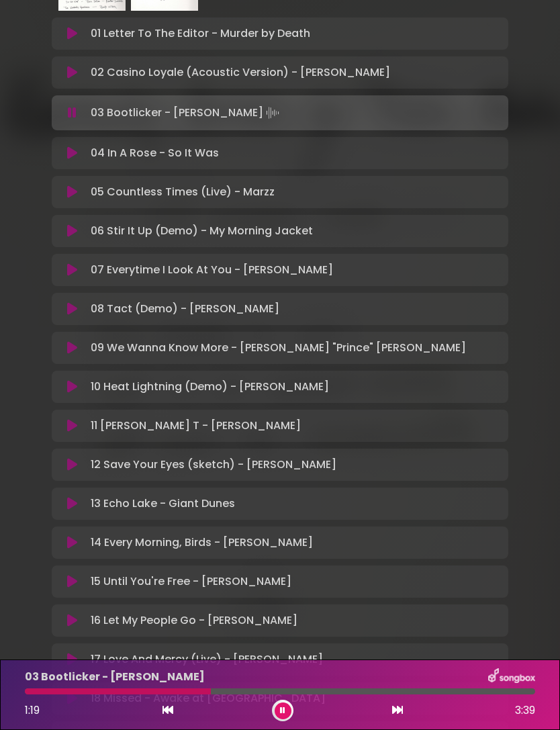 This screenshot has height=730, width=560. I want to click on p: 13 Echo Lake - Giant Dunes, so click(163, 503).